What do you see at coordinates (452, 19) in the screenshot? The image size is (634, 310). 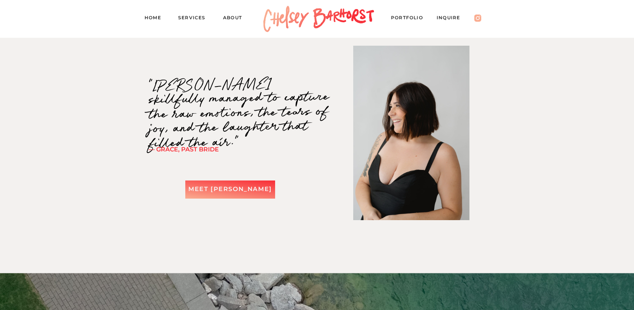 I see `nav: Inquire` at bounding box center [452, 19].